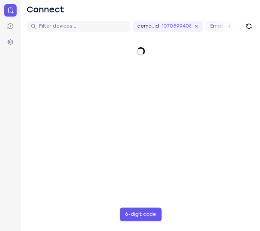 The image size is (260, 231). Describe the element at coordinates (82, 26) in the screenshot. I see `input: Filter devices...` at that location.